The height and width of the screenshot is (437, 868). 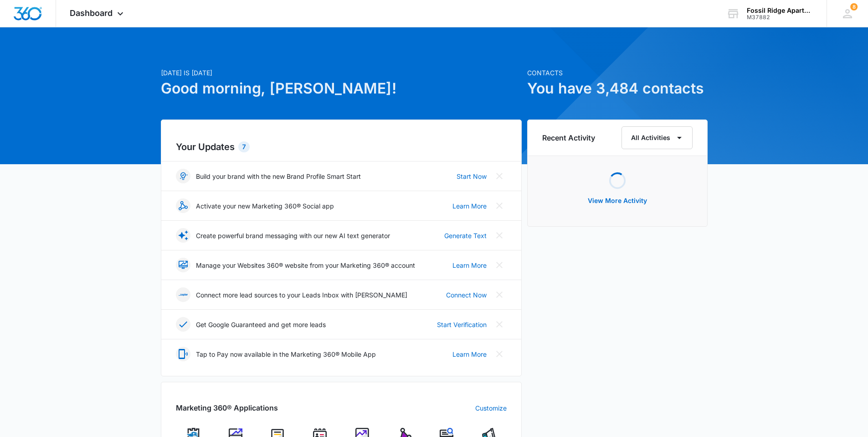 What do you see at coordinates (854, 7) in the screenshot?
I see `span: 8` at bounding box center [854, 7].